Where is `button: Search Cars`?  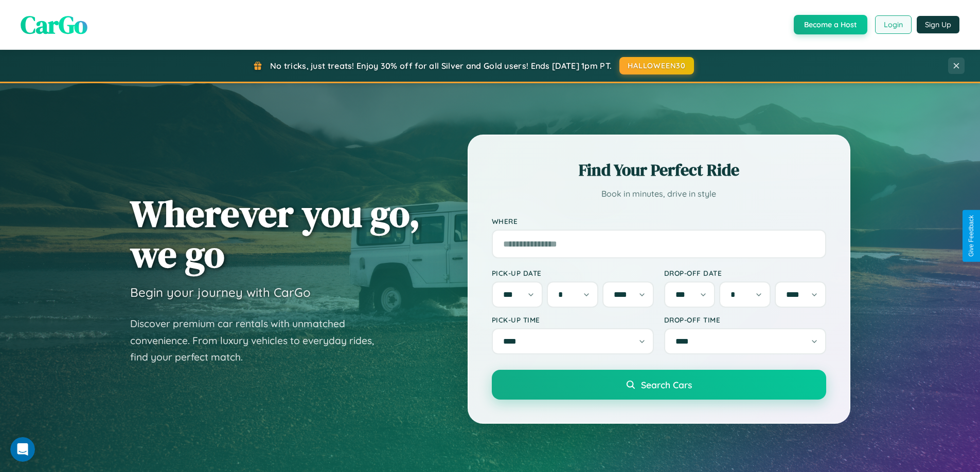
button: Search Cars is located at coordinates (659, 385).